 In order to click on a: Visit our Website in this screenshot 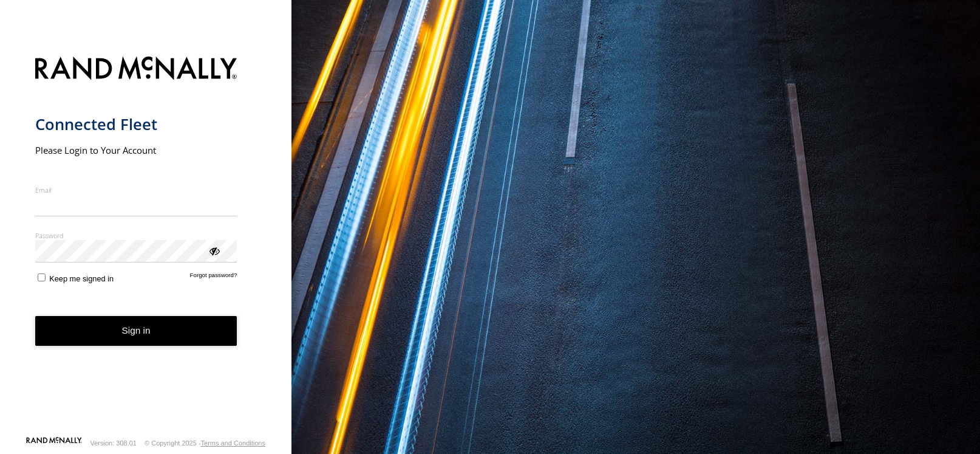, I will do `click(54, 443)`.